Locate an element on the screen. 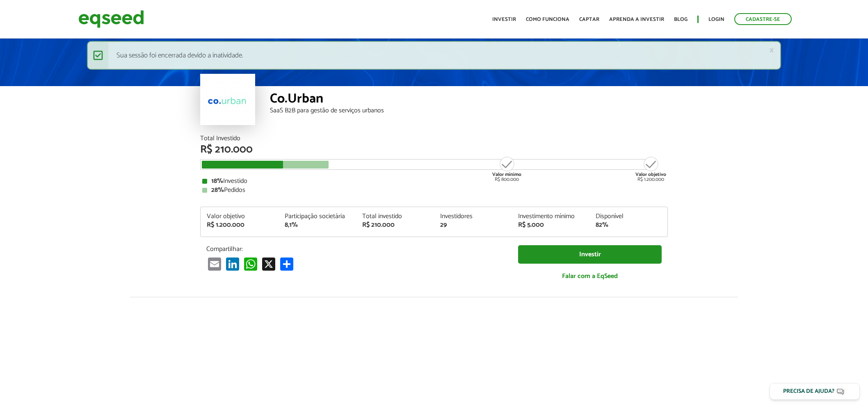 The height and width of the screenshot is (408, 868). div: R$ 5.000 is located at coordinates (551, 225).